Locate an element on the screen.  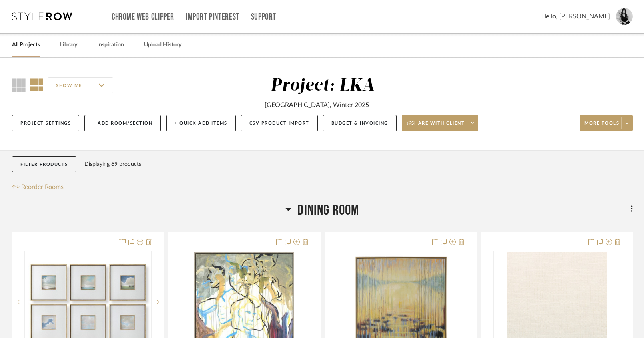
a: Support is located at coordinates (263, 17).